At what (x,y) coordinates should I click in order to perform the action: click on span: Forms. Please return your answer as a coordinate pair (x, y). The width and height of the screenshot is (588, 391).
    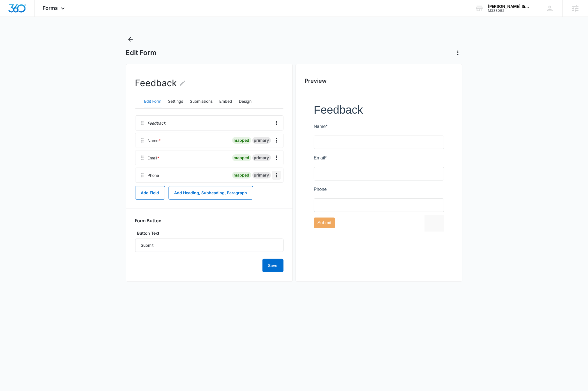
    Looking at the image, I should click on (51, 8).